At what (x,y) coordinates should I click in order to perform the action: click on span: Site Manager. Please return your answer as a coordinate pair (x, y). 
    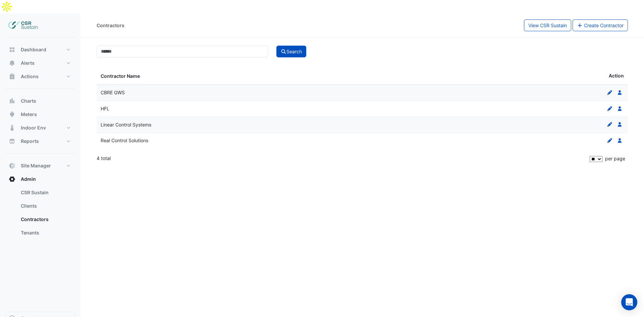
    Looking at the image, I should click on (36, 166).